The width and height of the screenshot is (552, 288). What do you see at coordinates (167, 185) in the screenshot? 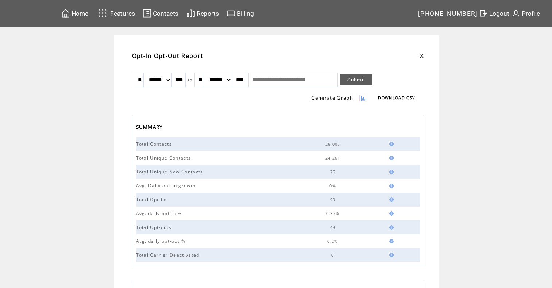
I see `span: Avg. Daily opt-in growth` at bounding box center [167, 185].